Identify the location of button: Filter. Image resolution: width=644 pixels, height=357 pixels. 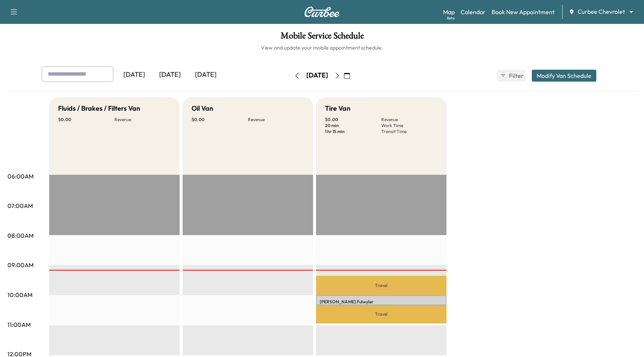
(512, 75).